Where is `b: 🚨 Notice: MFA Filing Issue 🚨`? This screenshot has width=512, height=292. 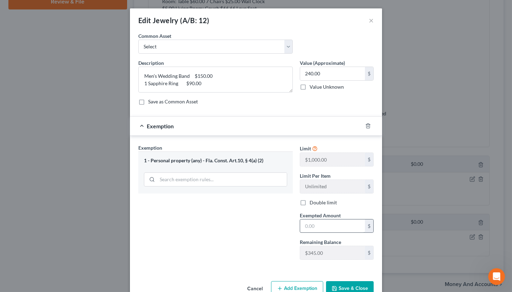 b: 🚨 Notice: MFA Filing Issue 🚨 is located at coordinates (52, 62).